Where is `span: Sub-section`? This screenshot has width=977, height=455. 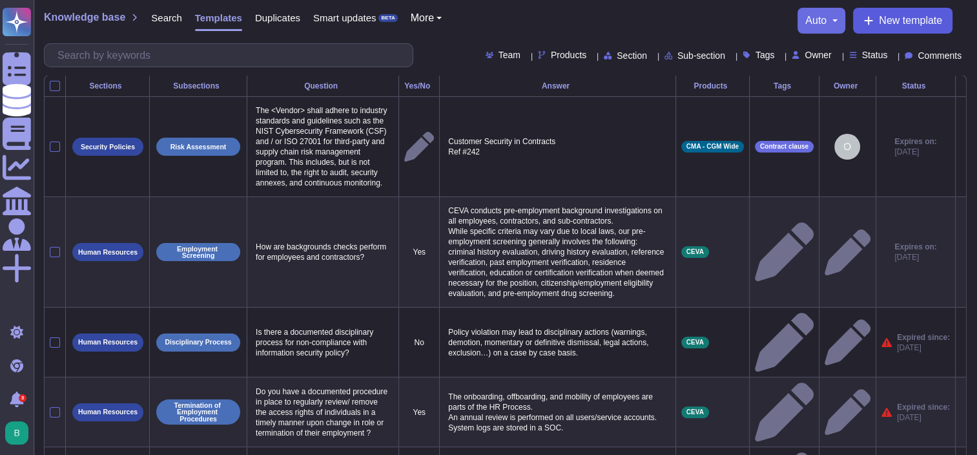 span: Sub-section is located at coordinates (701, 56).